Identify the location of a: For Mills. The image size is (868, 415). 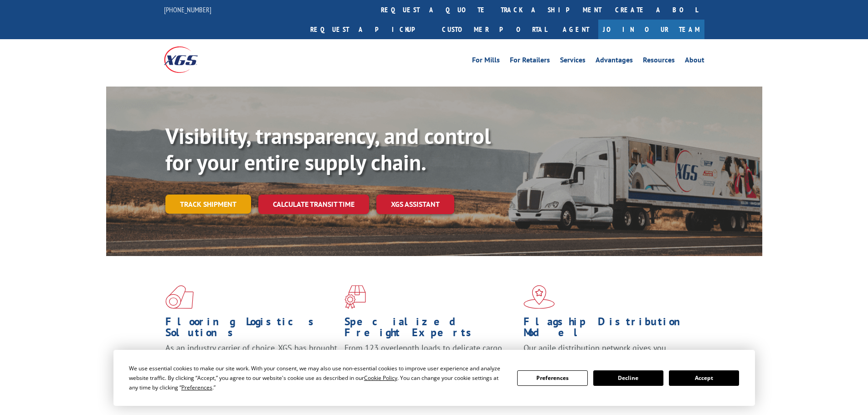
(486, 62).